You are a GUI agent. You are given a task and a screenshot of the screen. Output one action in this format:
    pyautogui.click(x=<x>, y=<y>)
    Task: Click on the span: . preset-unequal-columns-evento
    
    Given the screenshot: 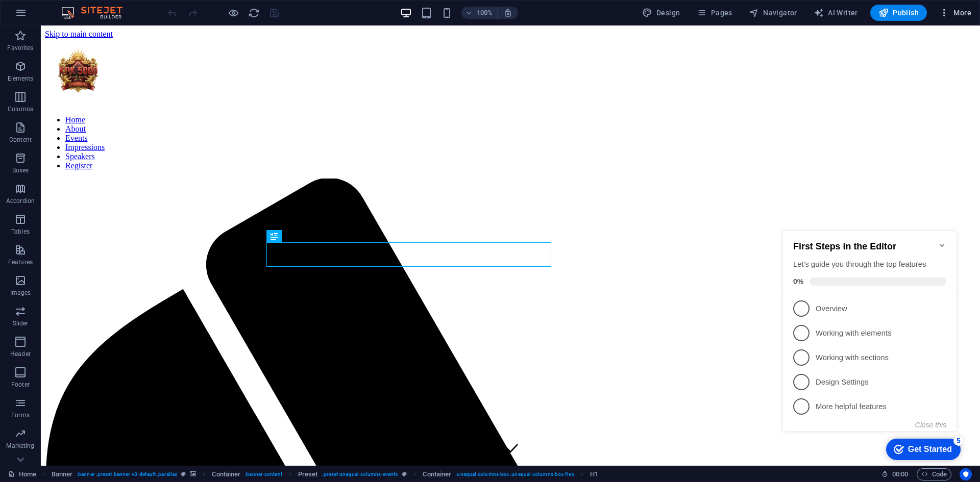 What is the action you would take?
    pyautogui.click(x=359, y=474)
    